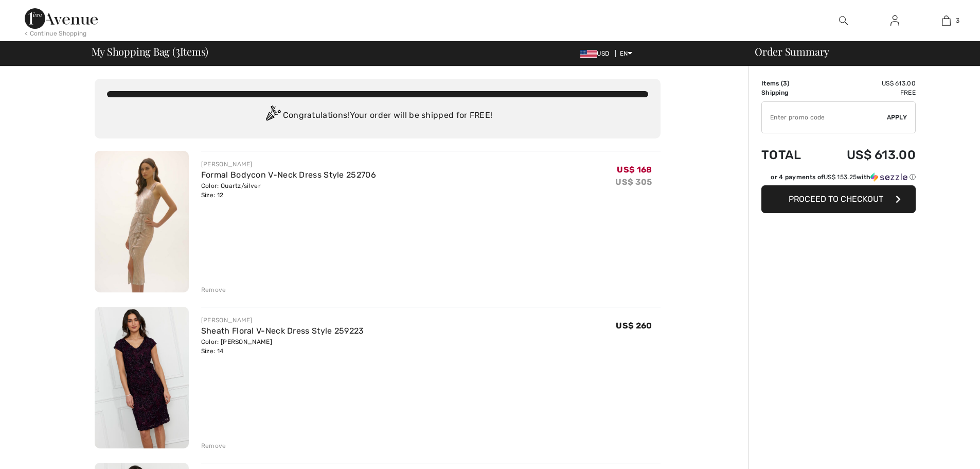 This screenshot has width=980, height=469. What do you see at coordinates (840, 177) in the screenshot?
I see `span: US$ 153.25` at bounding box center [840, 177].